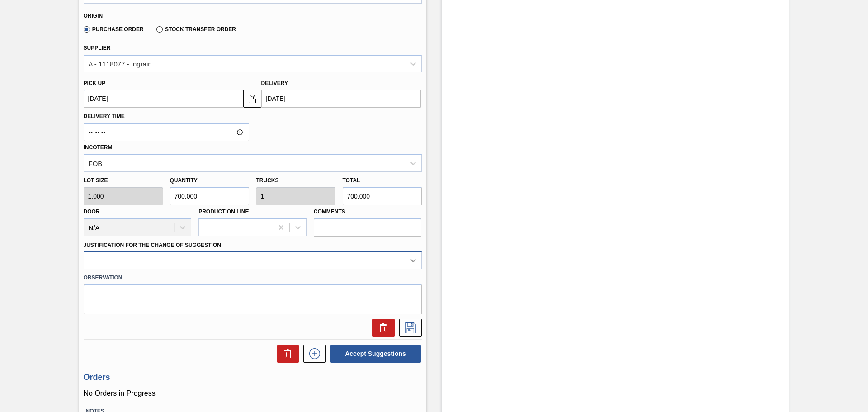 The height and width of the screenshot is (412, 868). What do you see at coordinates (408, 328) in the screenshot?
I see `div: Save Suggestion` at bounding box center [408, 328].